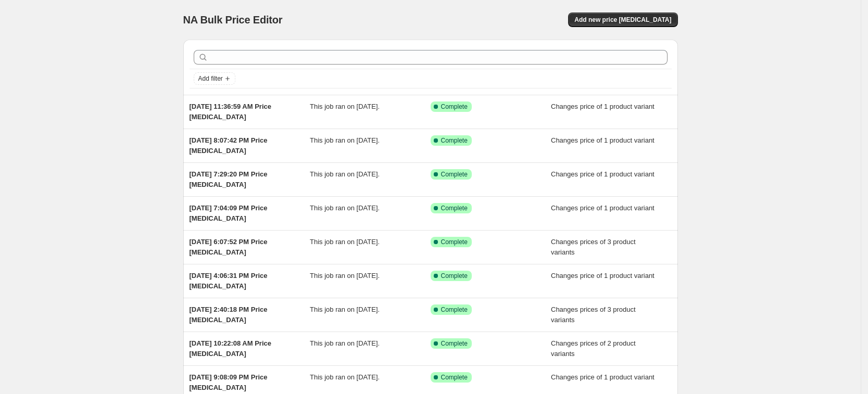 Image resolution: width=868 pixels, height=394 pixels. What do you see at coordinates (214, 79) in the screenshot?
I see `button: Add filter` at bounding box center [214, 79].